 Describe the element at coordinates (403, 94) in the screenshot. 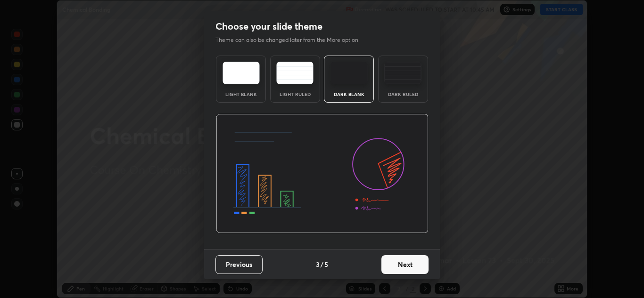

I see `div: Dark Ruled` at that location.